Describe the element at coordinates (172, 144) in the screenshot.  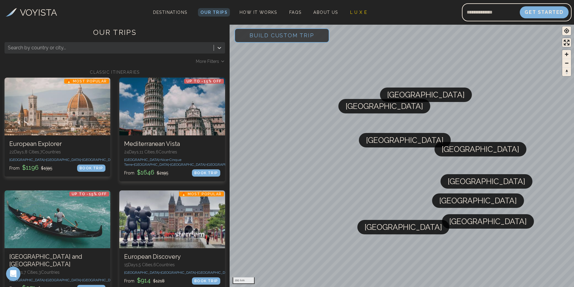
I see `h3: Mediterranean Vista` at that location.